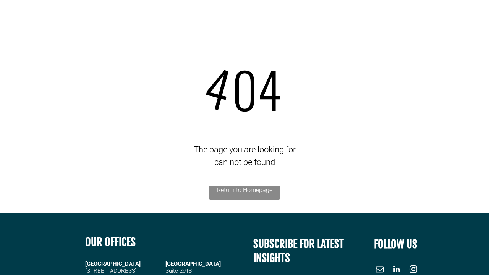  I want to click on div: 04, so click(244, 89).